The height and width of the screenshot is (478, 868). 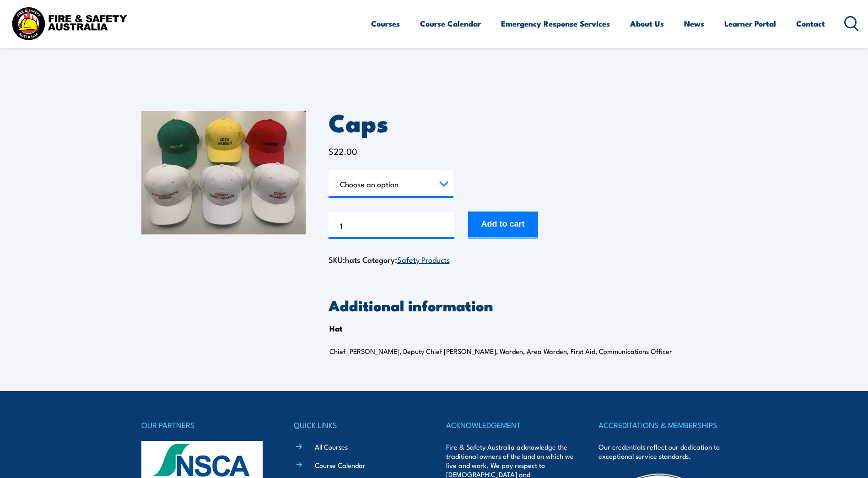 What do you see at coordinates (331, 446) in the screenshot?
I see `a: All Courses` at bounding box center [331, 446].